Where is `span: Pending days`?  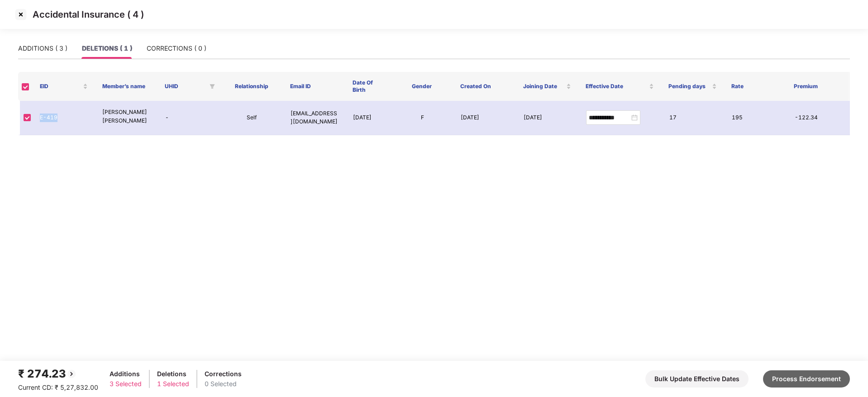 span: Pending days is located at coordinates (689, 87).